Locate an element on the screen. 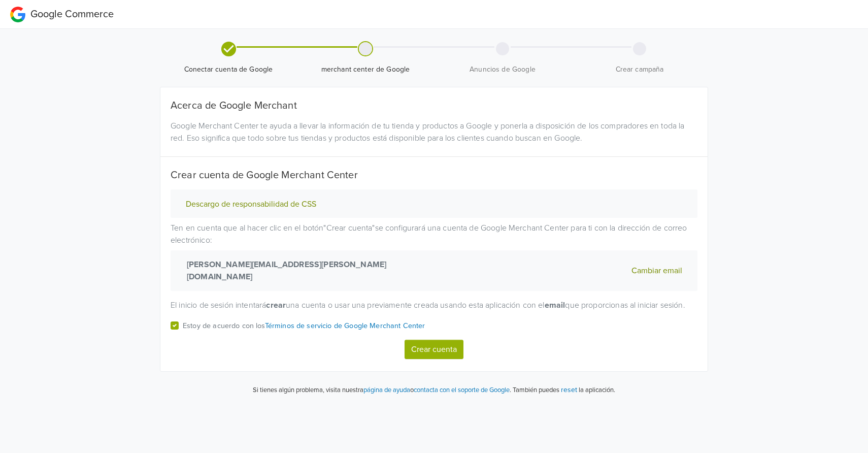 The width and height of the screenshot is (868, 453). span: Anuncios de Google is located at coordinates (503, 70).